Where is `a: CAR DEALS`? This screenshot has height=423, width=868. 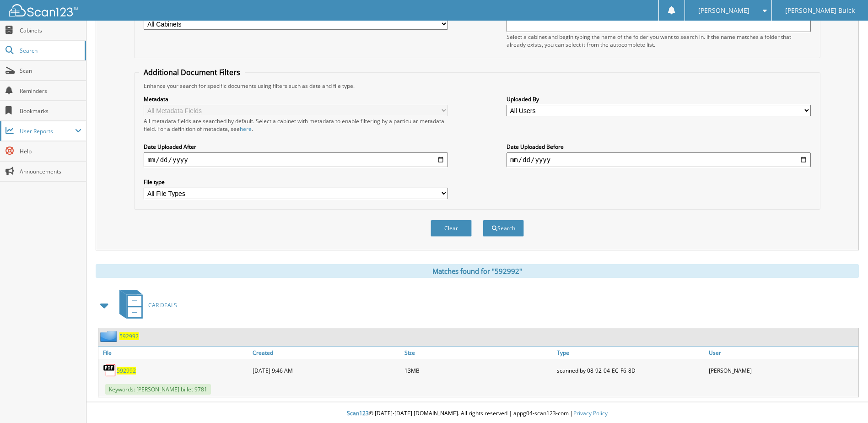 a: CAR DEALS is located at coordinates (145, 304).